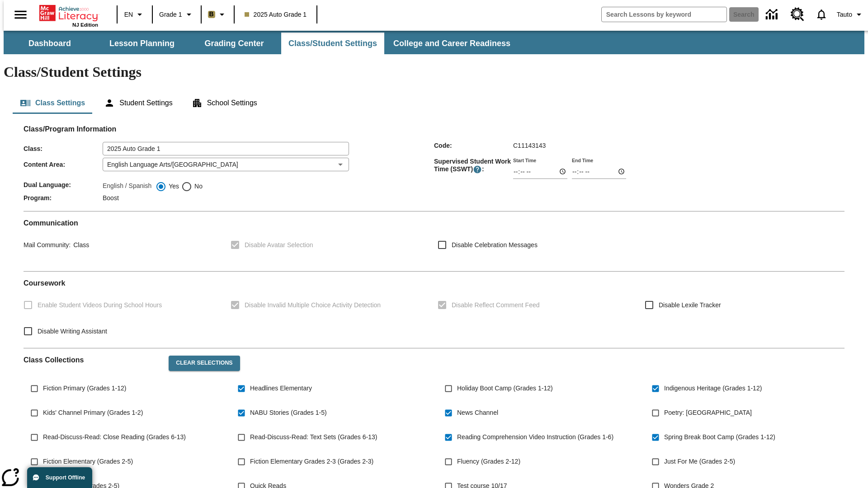  What do you see at coordinates (434, 103) in the screenshot?
I see `div: Class/Student Settings` at bounding box center [434, 103].